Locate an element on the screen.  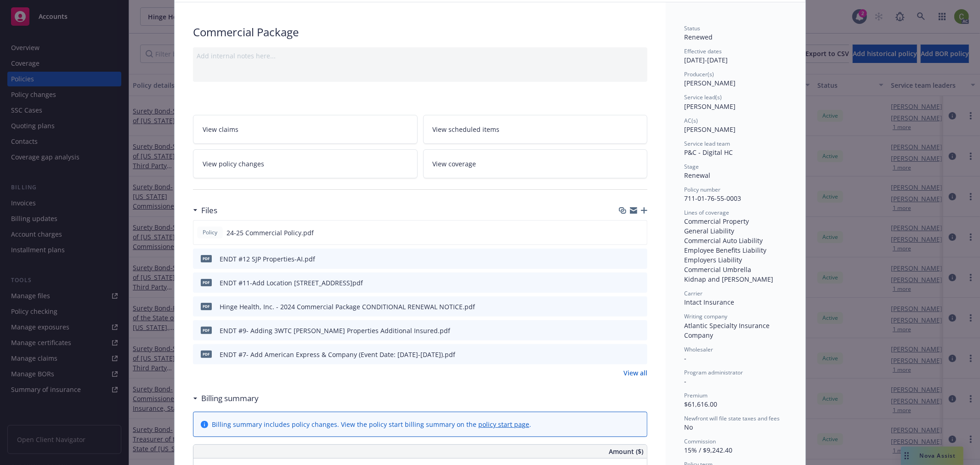
h3: Files is located at coordinates (209, 210).